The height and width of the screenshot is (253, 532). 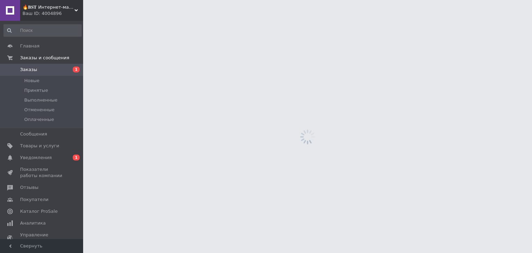 What do you see at coordinates (36, 90) in the screenshot?
I see `span: Принятые` at bounding box center [36, 90].